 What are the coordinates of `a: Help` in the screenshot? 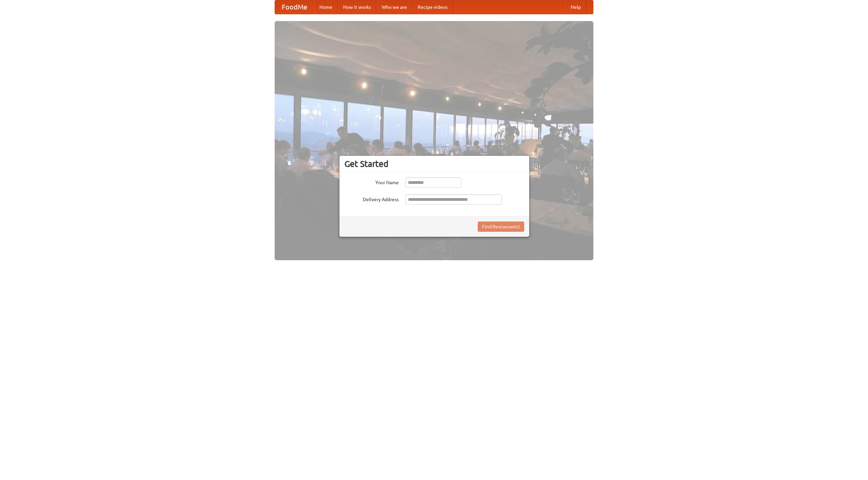 It's located at (576, 7).